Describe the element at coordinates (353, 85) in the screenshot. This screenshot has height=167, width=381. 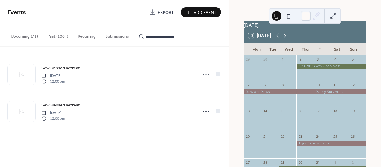
I see `div: 12` at that location.